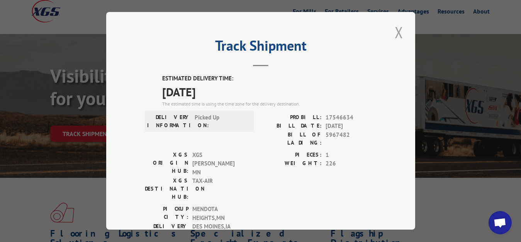 The width and height of the screenshot is (521, 242). I want to click on span: Picked Up, so click(221, 121).